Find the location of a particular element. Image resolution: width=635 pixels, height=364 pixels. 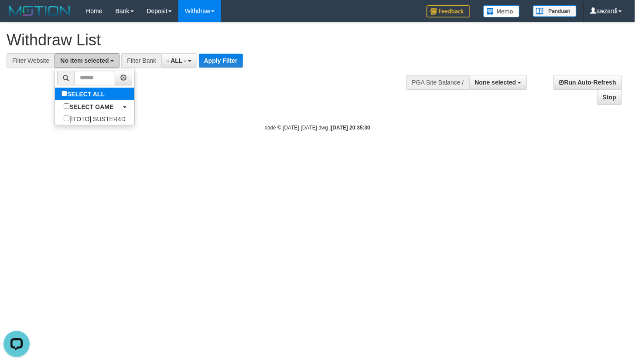

div: PGA Site Balance / is located at coordinates (437, 83).